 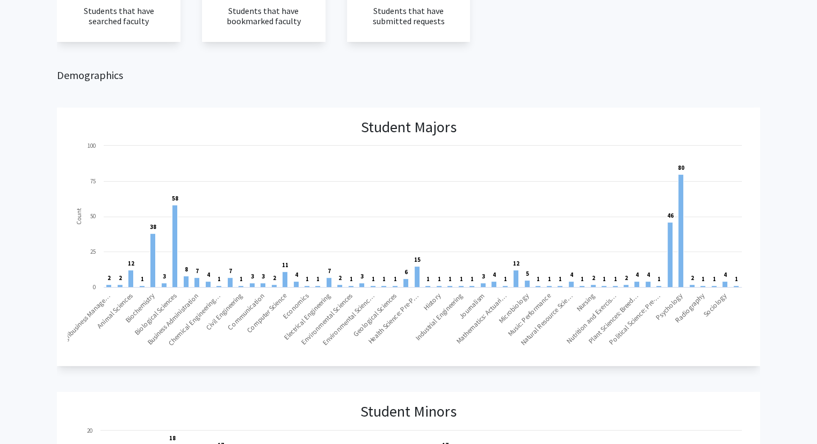 What do you see at coordinates (406, 272) in the screenshot?
I see `text: 6` at bounding box center [406, 272].